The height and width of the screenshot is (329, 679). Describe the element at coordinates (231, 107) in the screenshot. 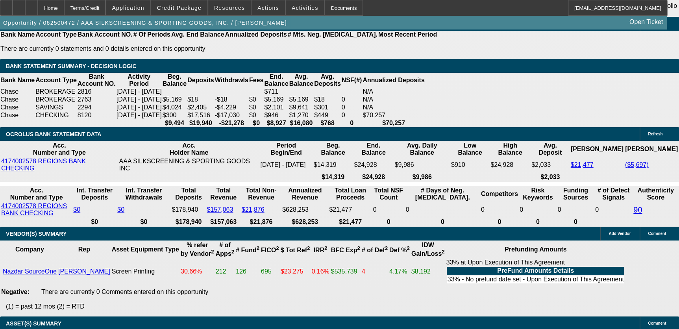

I see `td: -$4,229` at that location.